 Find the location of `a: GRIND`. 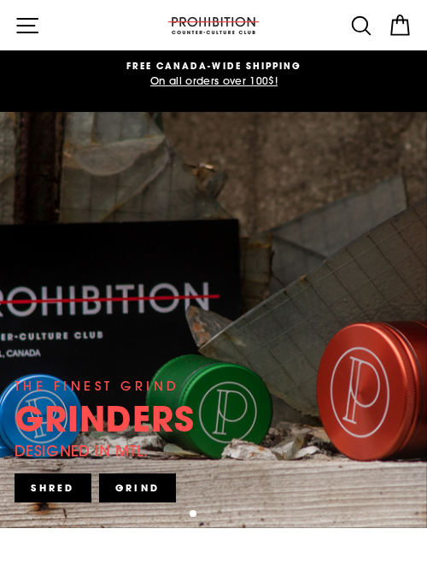

a: GRIND is located at coordinates (138, 488).